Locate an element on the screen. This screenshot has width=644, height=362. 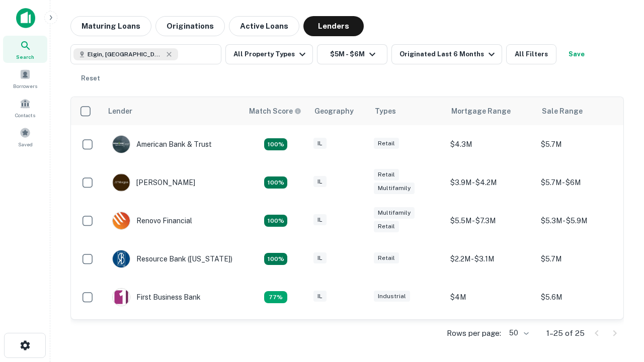
span: Contacts is located at coordinates (25, 115).